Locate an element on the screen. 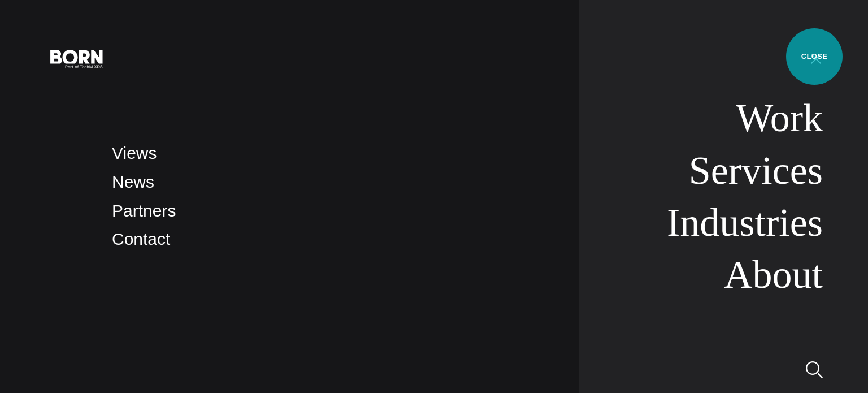 The height and width of the screenshot is (393, 868). a: Work is located at coordinates (779, 118).